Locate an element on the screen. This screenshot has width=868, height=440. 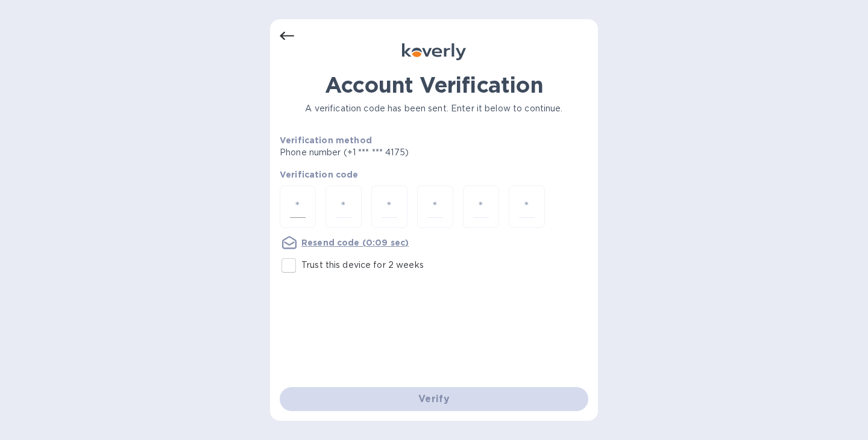
p: Verification code is located at coordinates (434, 175).